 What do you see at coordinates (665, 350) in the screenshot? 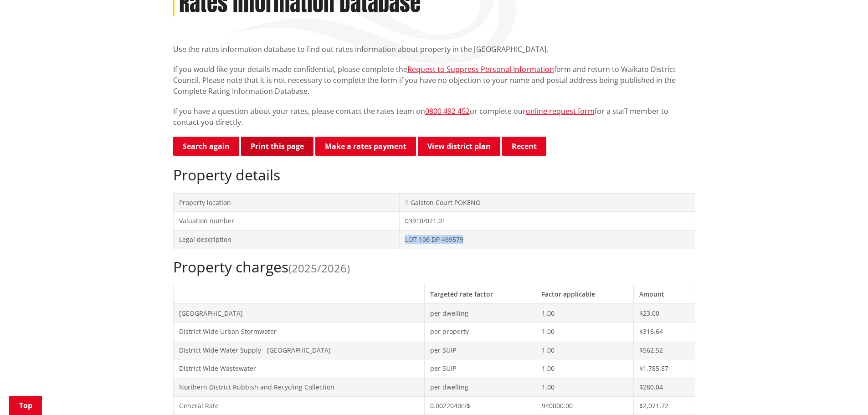
I see `td: $562.52` at bounding box center [665, 350].